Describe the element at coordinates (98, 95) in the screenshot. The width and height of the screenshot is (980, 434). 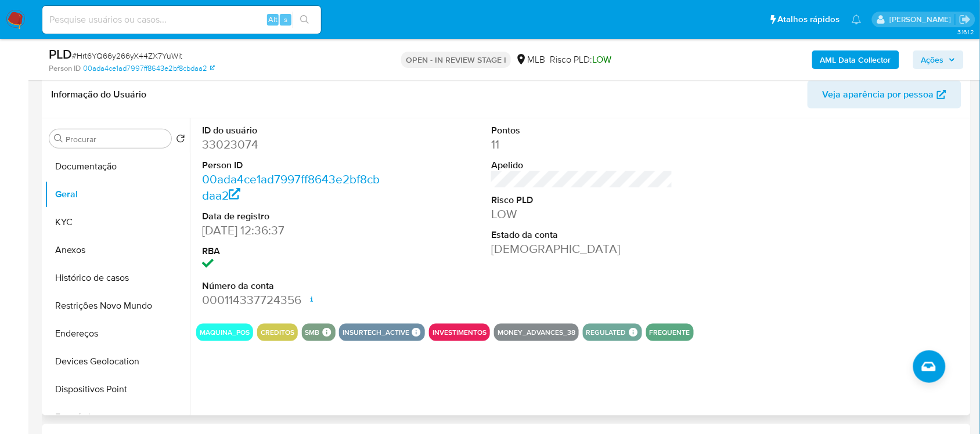
I see `h1: Informação do Usuário` at that location.